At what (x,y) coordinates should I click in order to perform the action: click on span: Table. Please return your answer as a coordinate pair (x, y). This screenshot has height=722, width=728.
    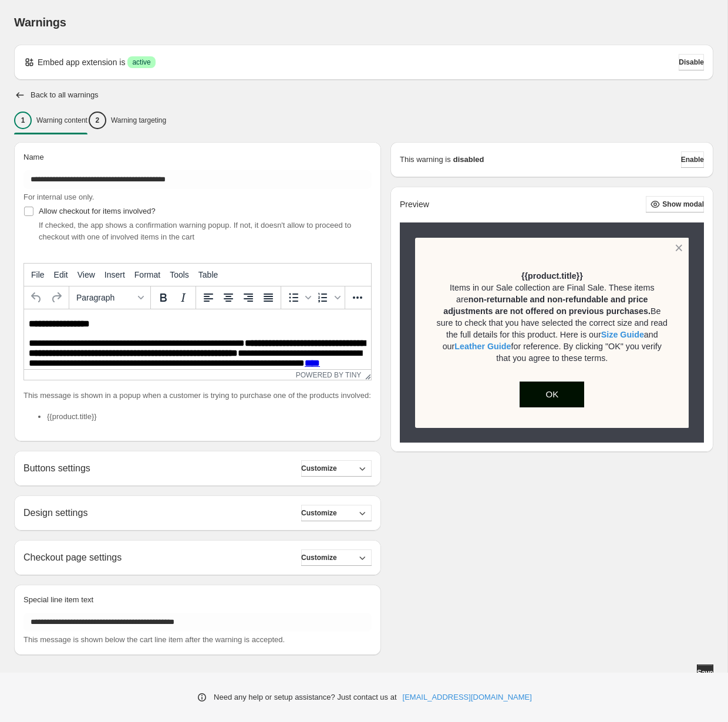
    Looking at the image, I should click on (208, 275).